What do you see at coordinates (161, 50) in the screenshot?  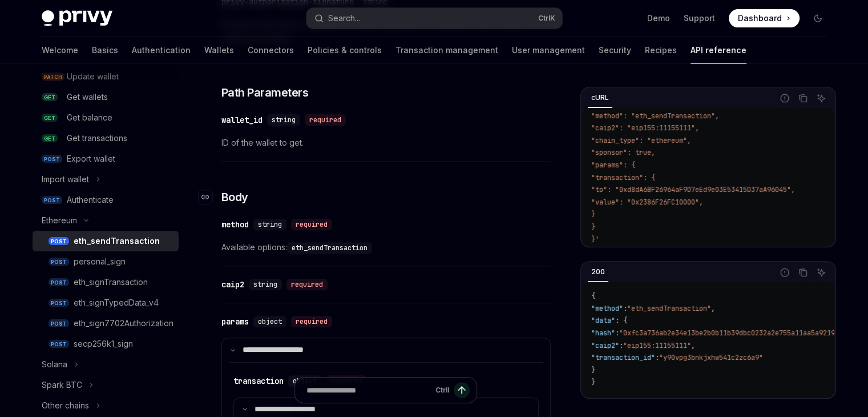 I see `a: Authentication` at bounding box center [161, 50].